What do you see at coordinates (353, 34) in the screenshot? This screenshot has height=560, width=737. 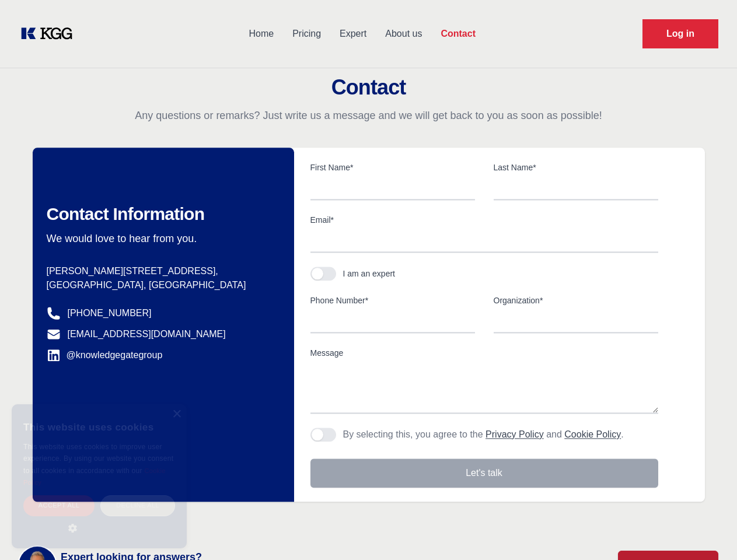 I see `a: Expert` at bounding box center [353, 34].